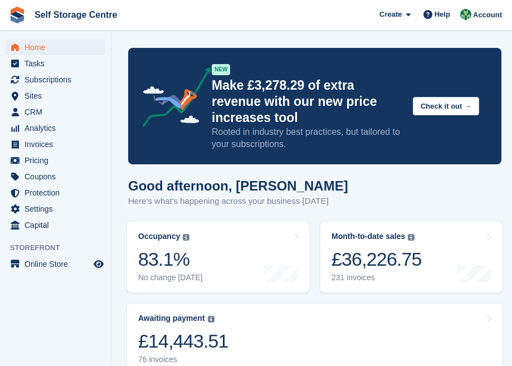 The image size is (512, 366). Describe the element at coordinates (58, 177) in the screenshot. I see `span: Coupons` at that location.